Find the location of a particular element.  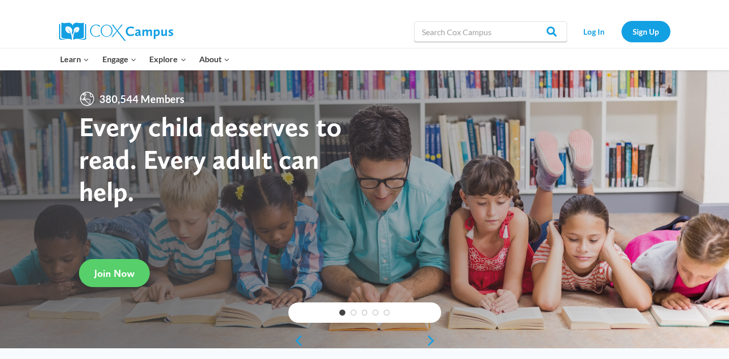

span: 380,544 Members is located at coordinates (142, 99).